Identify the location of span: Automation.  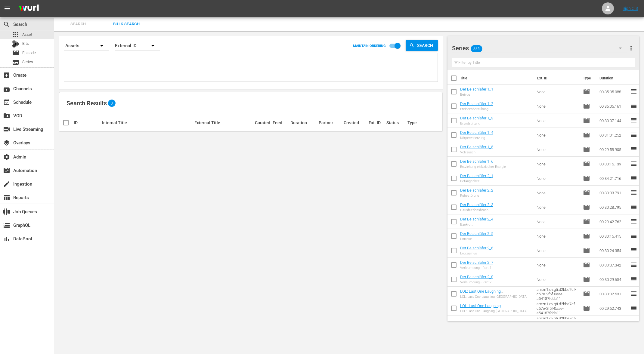
(7, 170).